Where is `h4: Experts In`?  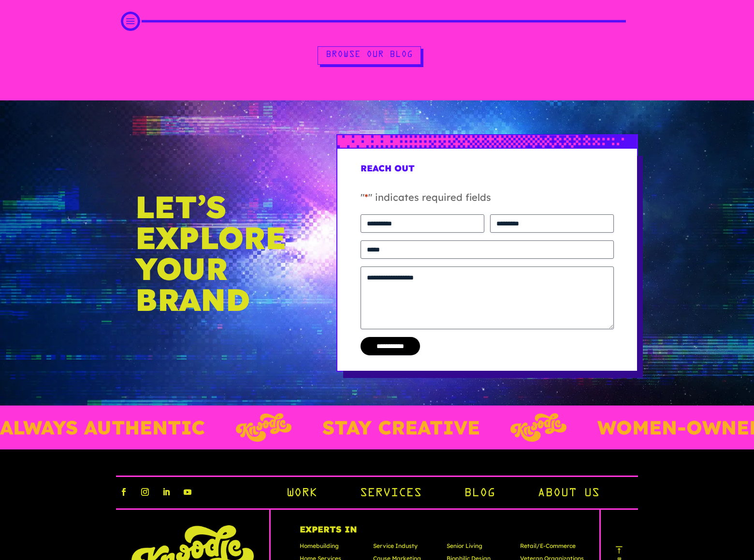
h4: Experts In is located at coordinates (442, 534).